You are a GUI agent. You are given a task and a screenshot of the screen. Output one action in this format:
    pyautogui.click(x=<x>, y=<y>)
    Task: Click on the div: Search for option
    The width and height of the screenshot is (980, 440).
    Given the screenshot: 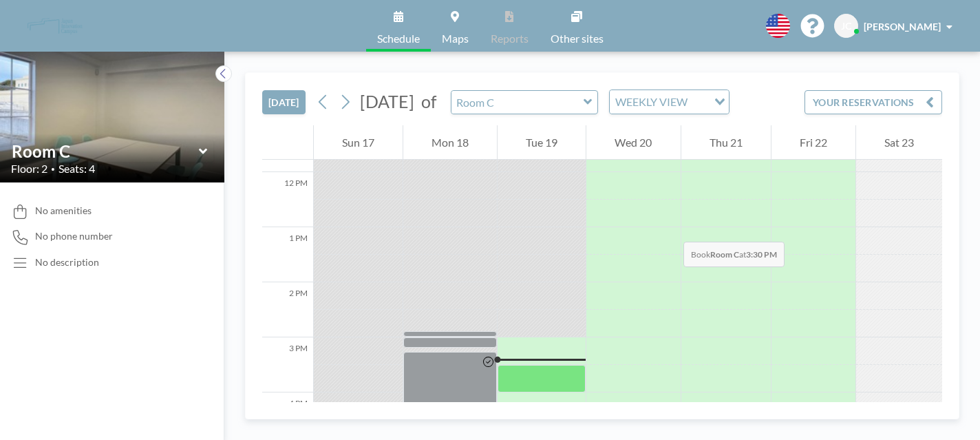 What is the action you would take?
    pyautogui.click(x=669, y=102)
    